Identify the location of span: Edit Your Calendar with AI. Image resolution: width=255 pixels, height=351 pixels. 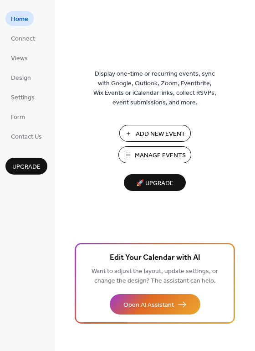
(155, 258).